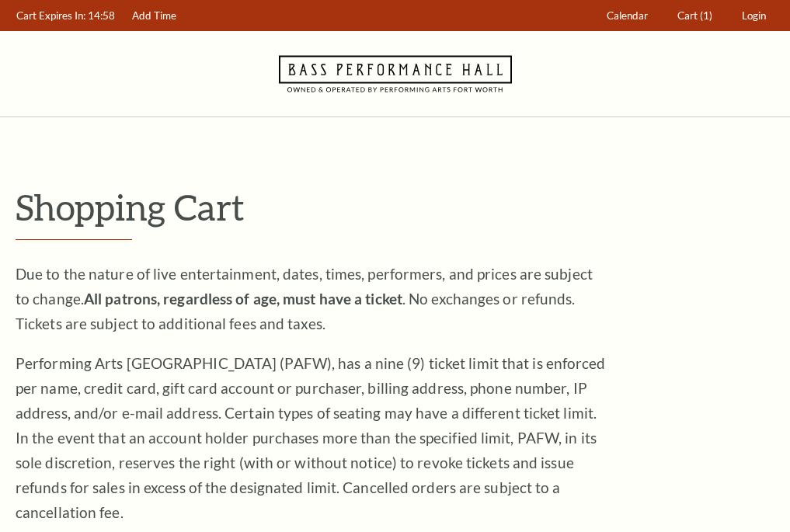  Describe the element at coordinates (155, 15) in the screenshot. I see `a: Add Time` at that location.